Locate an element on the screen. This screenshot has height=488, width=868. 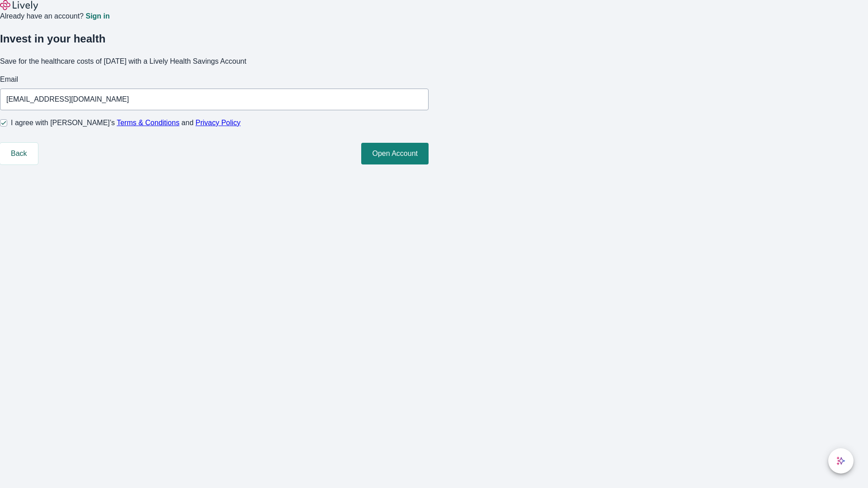
button: Open Account is located at coordinates (395, 154).